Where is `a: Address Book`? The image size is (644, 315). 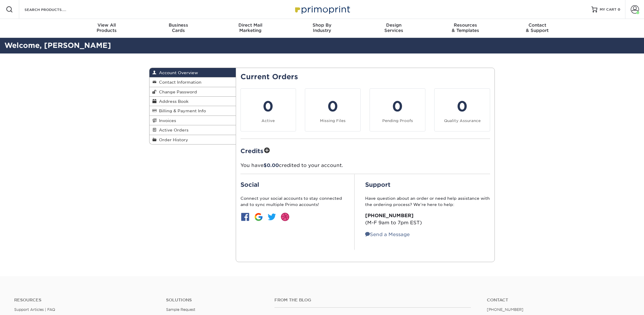
a: Address Book is located at coordinates (192, 102).